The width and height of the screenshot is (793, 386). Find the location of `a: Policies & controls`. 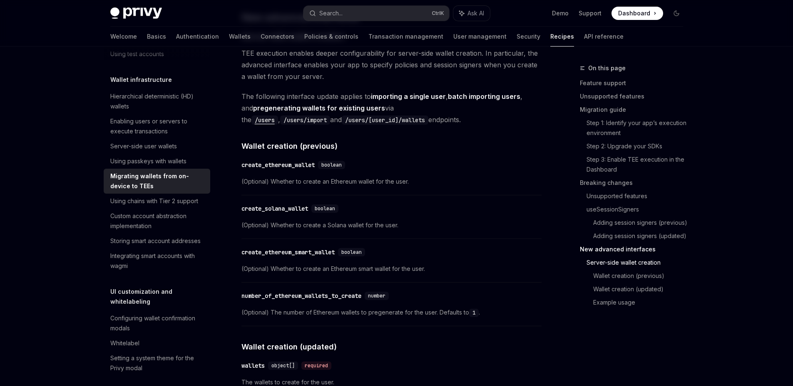

a: Policies & controls is located at coordinates (331, 37).